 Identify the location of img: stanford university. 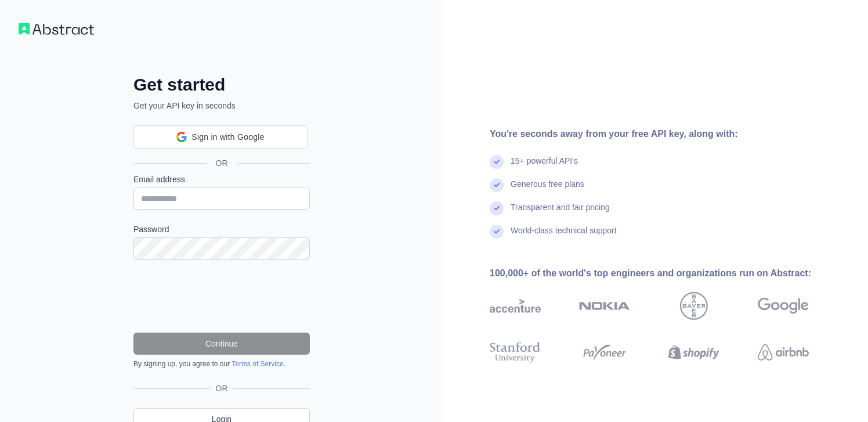
(515, 353).